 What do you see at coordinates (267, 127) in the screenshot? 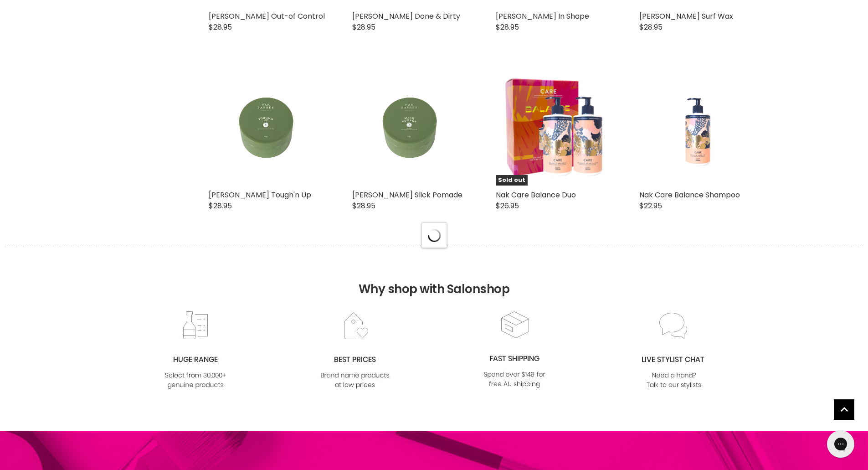
I see `a: Nak Barber Tough'n Up` at bounding box center [267, 127].